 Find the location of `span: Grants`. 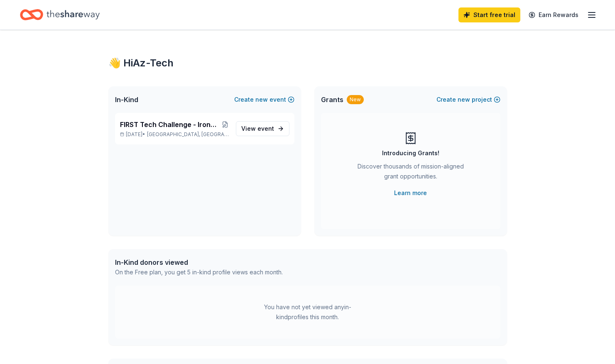

span: Grants is located at coordinates (332, 100).